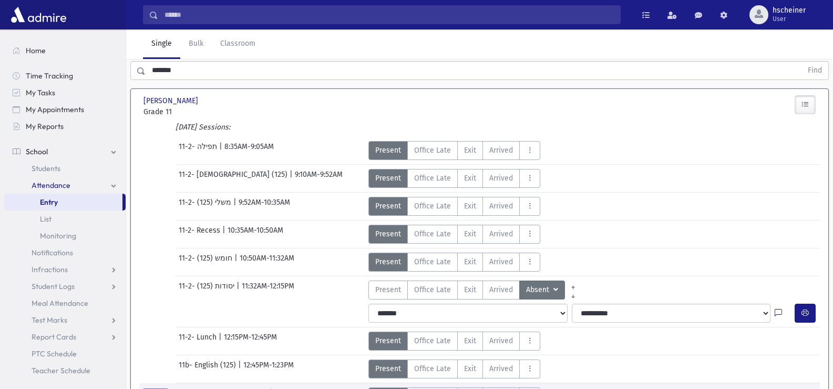  Describe the element at coordinates (49, 76) in the screenshot. I see `span: Time Tracking` at that location.